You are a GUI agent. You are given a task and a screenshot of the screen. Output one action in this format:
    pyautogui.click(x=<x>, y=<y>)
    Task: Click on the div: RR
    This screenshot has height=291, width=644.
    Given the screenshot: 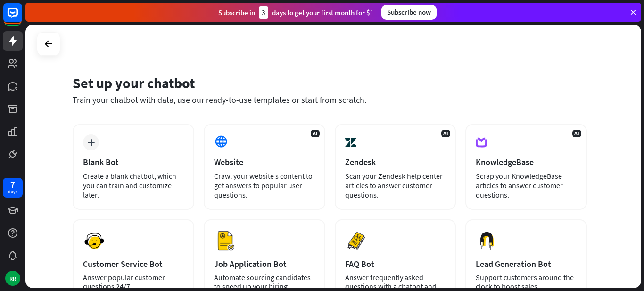 What is the action you would take?
    pyautogui.click(x=12, y=279)
    